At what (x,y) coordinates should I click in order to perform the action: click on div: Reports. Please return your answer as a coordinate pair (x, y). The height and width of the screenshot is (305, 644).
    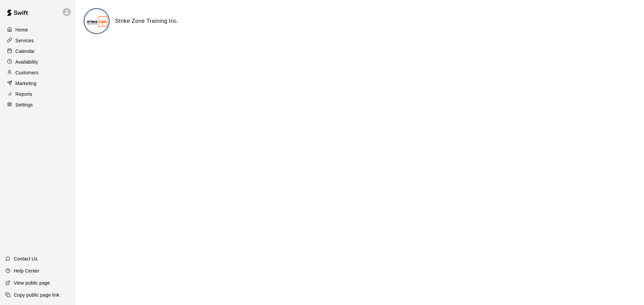
    Looking at the image, I should click on (37, 94).